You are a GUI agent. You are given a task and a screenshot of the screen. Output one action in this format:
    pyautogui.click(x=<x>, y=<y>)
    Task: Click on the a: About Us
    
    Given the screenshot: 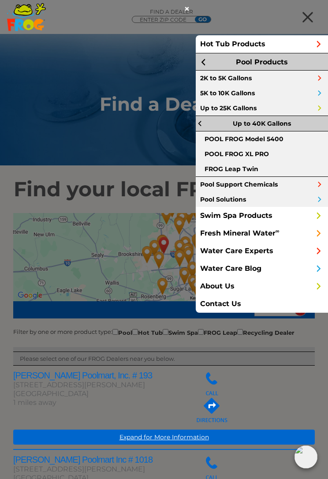 What is the action you would take?
    pyautogui.click(x=262, y=286)
    